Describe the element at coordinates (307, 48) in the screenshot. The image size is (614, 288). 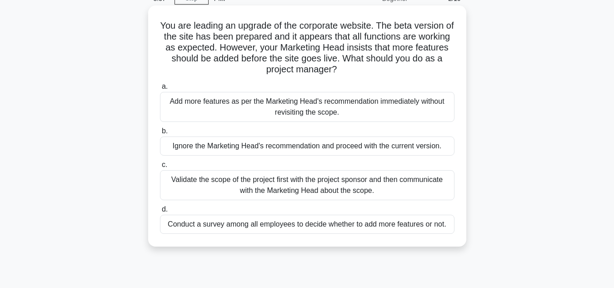
I see `h5: You are leading an upgrade of the corporate website. The beta version of the site has been prepar...` at that location.